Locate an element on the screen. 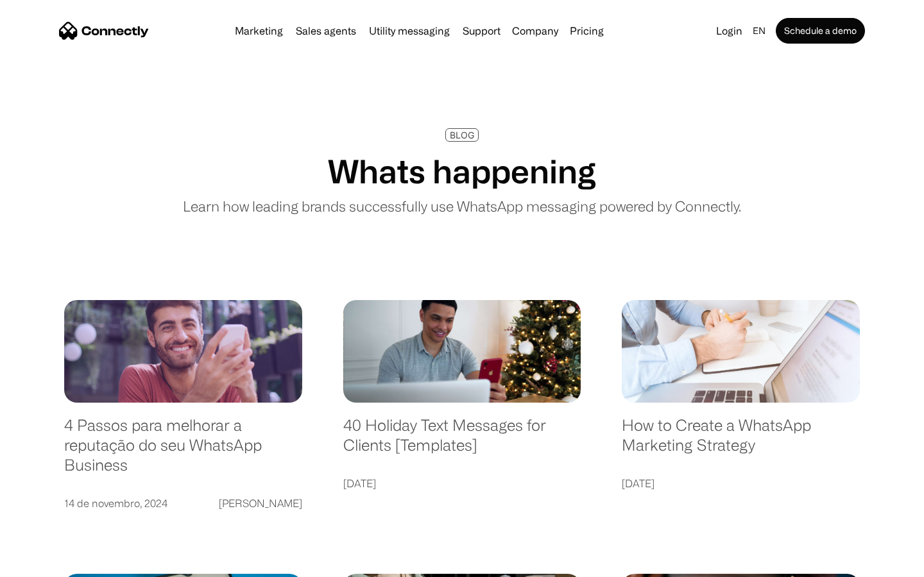 The width and height of the screenshot is (924, 577). div: Company is located at coordinates (535, 31).